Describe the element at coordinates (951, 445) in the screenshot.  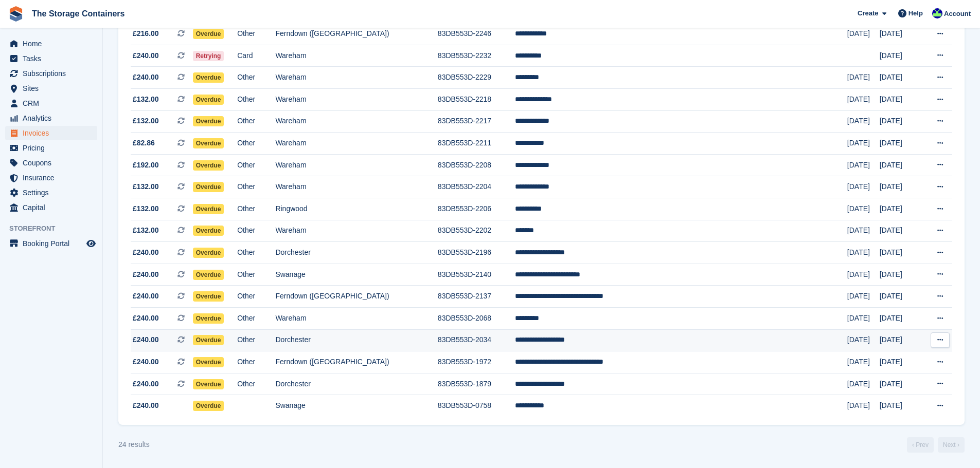
I see `a: Next` at that location.